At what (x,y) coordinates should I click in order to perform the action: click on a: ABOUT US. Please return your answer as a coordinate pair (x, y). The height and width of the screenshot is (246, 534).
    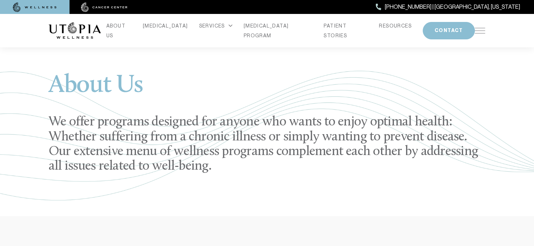
    Looking at the image, I should click on (119, 31).